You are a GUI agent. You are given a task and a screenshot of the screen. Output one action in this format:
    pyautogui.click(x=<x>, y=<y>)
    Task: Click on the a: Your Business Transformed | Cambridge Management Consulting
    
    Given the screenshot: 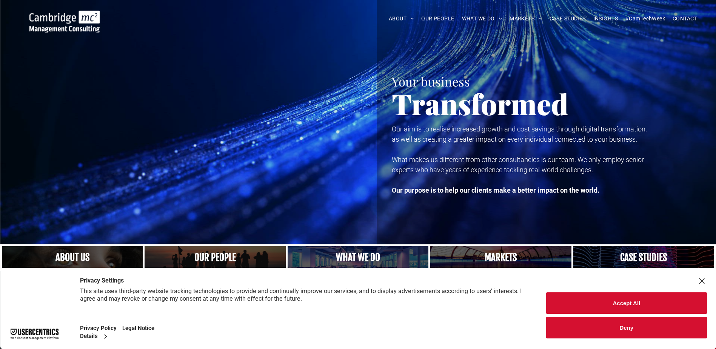 What is the action you would take?
    pyautogui.click(x=65, y=15)
    